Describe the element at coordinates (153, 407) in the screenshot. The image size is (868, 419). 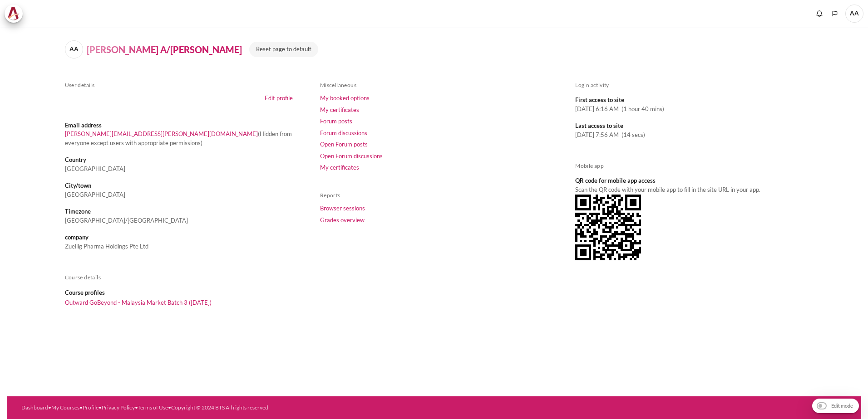
I see `a: Terms of Use` at that location.